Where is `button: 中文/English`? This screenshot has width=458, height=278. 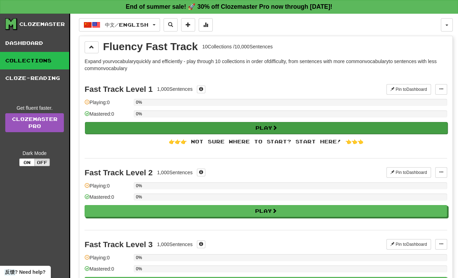 button: 中文/English is located at coordinates (119, 25).